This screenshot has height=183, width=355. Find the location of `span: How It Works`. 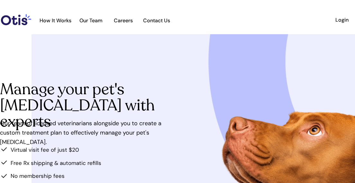

span: How It Works is located at coordinates (55, 20).